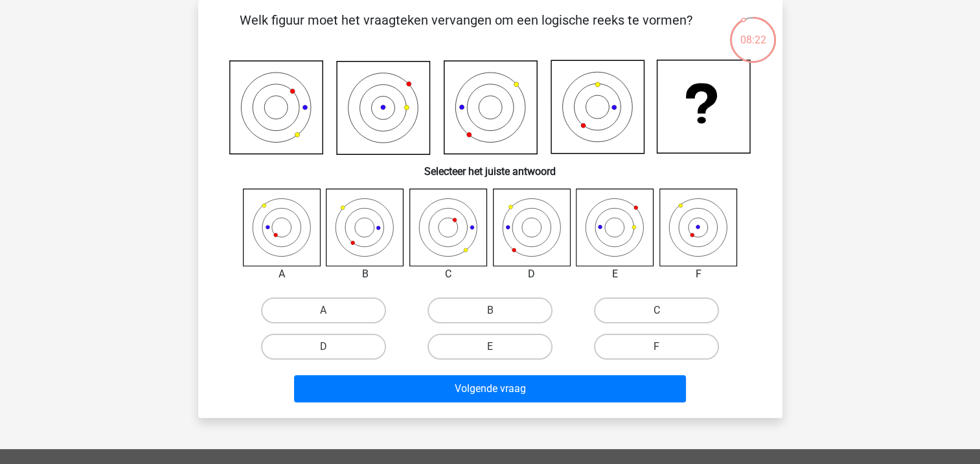  What do you see at coordinates (615, 274) in the screenshot?
I see `div: E` at bounding box center [615, 274].